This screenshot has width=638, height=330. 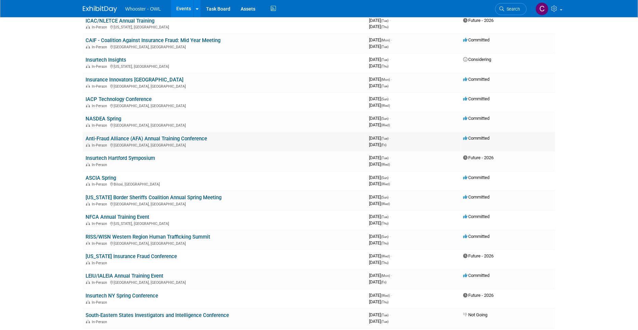 What do you see at coordinates (511, 9) in the screenshot?
I see `a: Search` at bounding box center [511, 9].